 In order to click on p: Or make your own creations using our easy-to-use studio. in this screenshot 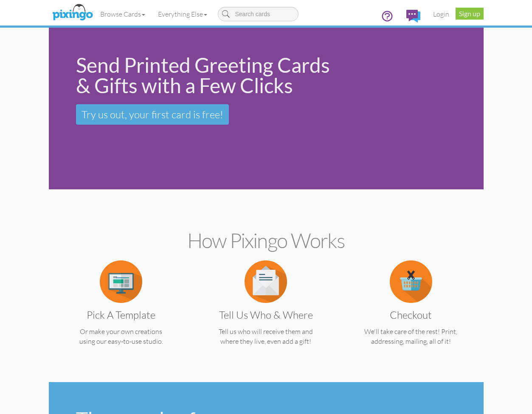, I will do `click(121, 337)`.